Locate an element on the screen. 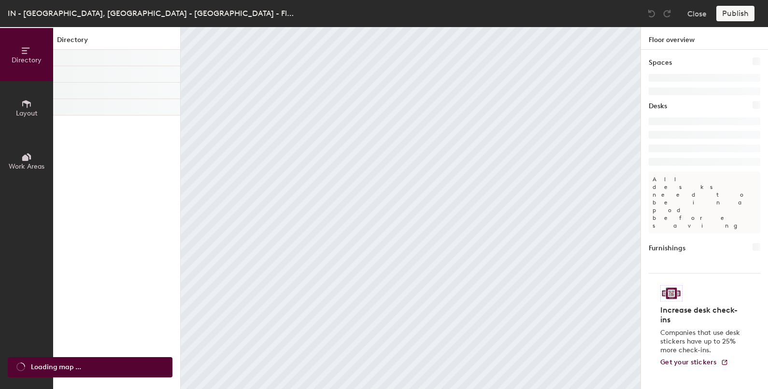 The width and height of the screenshot is (768, 389). h1: Floor overview is located at coordinates (704, 38).